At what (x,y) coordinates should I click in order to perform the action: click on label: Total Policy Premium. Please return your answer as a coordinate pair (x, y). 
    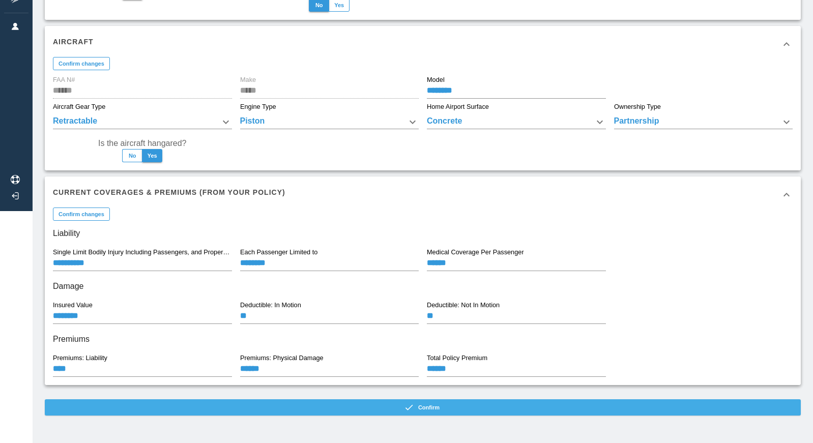
    Looking at the image, I should click on (457, 358).